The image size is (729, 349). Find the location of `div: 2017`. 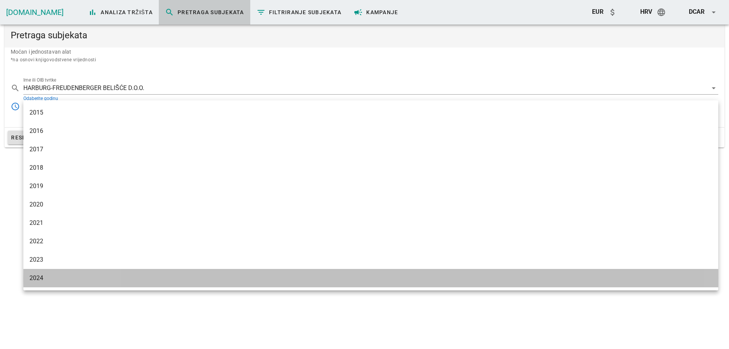

div: 2017 is located at coordinates (371, 149).